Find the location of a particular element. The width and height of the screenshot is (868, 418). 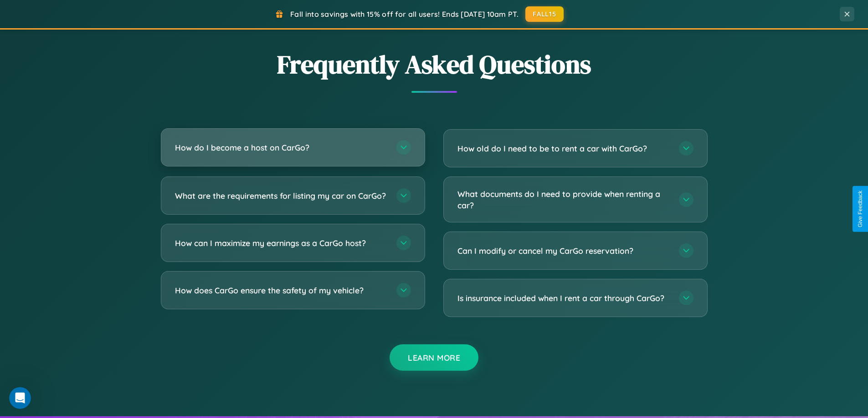

h3: How does CarGo ensure the safety of my vehicle? is located at coordinates (281, 290).